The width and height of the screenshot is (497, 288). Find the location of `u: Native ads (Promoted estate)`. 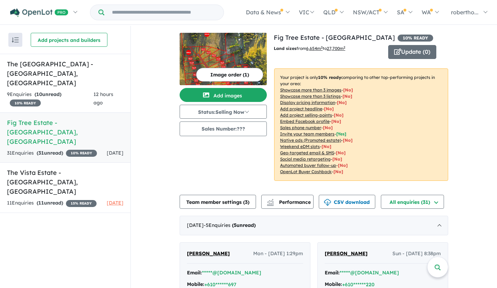

u: Native ads (Promoted estate) is located at coordinates (311, 140).